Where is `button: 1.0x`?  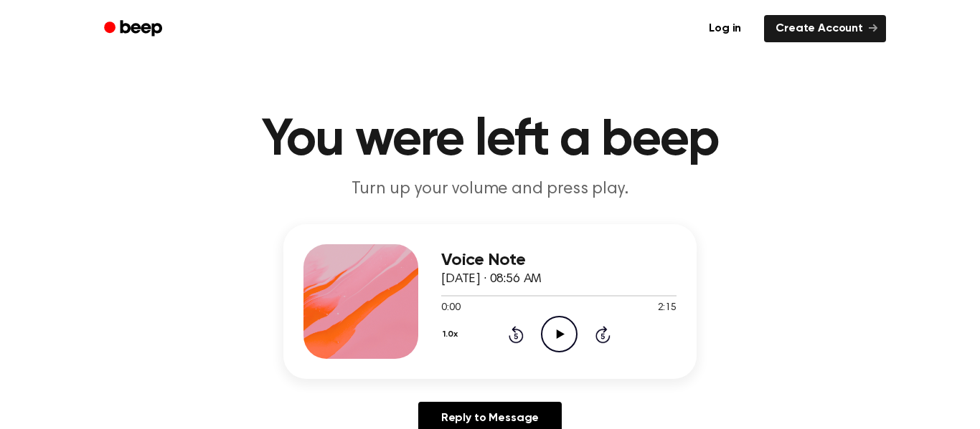
button: 1.0x is located at coordinates (452, 334).